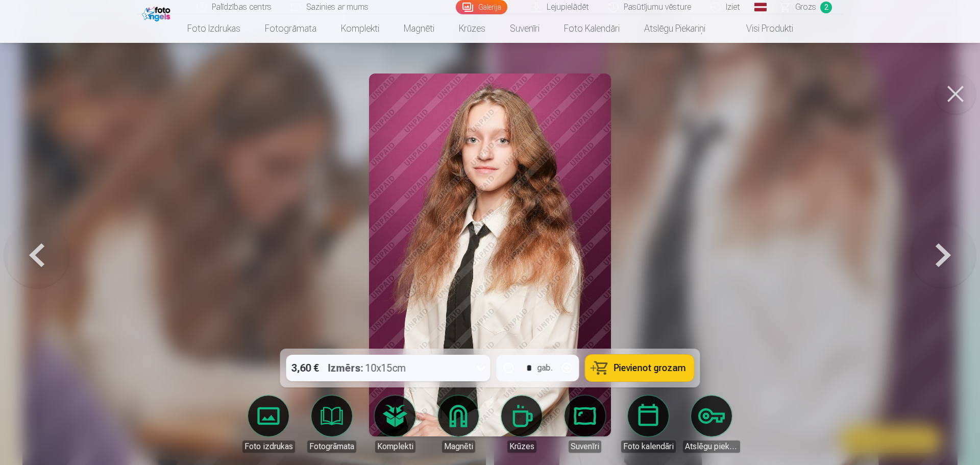  I want to click on button: Pievienot grozam, so click(639, 368).